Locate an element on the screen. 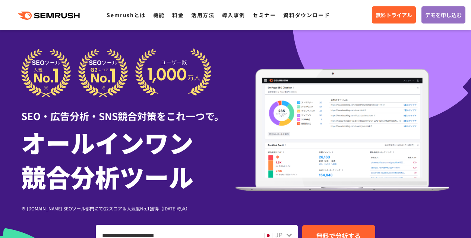 Image resolution: width=471 pixels, height=238 pixels. span: デモを申し込む is located at coordinates (444, 15).